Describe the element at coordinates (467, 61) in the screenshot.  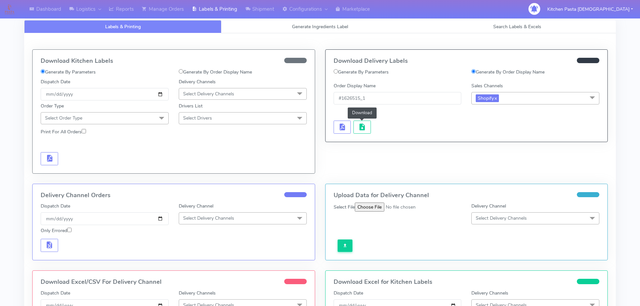
I see `h4: Download Delivery Labels` at that location.